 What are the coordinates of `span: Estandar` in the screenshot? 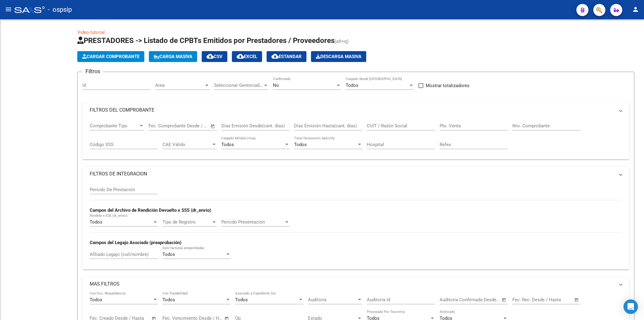 It's located at (287, 57).